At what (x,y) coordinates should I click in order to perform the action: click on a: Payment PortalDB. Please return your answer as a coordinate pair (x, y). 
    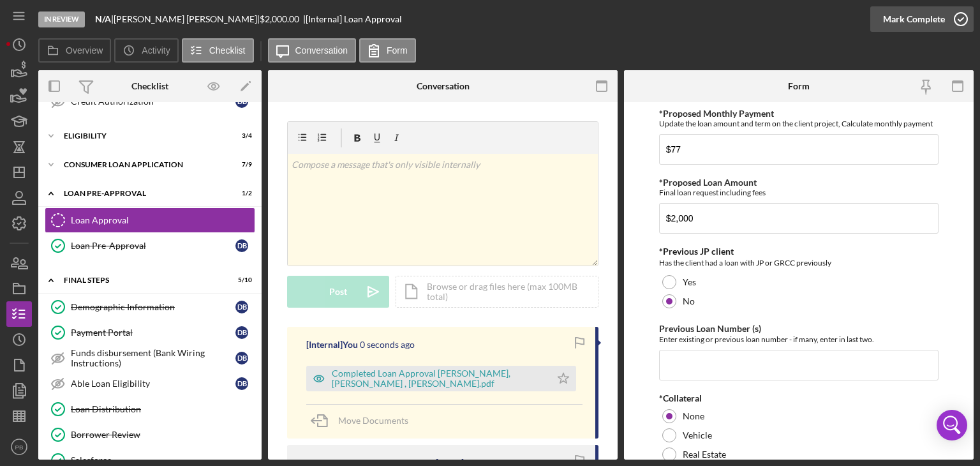
    Looking at the image, I should click on (150, 333).